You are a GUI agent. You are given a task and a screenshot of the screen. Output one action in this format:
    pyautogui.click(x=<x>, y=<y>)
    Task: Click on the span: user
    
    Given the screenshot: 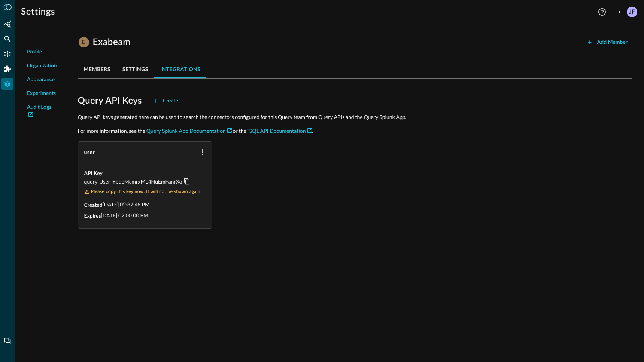 What is the action you would take?
    pyautogui.click(x=141, y=152)
    